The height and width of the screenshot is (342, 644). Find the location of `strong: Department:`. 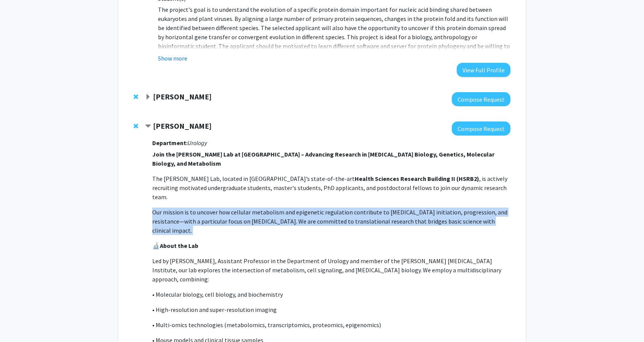

strong: Department: is located at coordinates (170, 143).